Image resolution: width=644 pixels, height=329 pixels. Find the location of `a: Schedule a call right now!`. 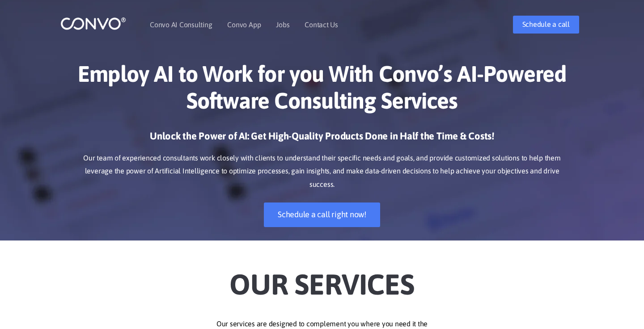

a: Schedule a call right now! is located at coordinates (322, 215).